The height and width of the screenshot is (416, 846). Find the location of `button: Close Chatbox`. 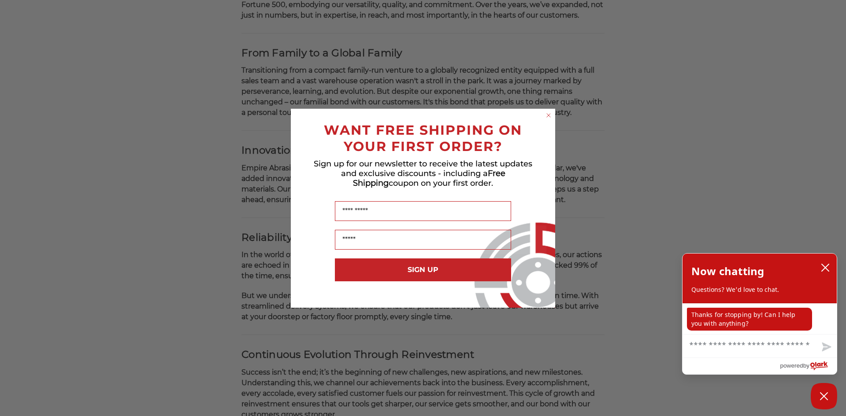

button: Close Chatbox is located at coordinates (824, 396).